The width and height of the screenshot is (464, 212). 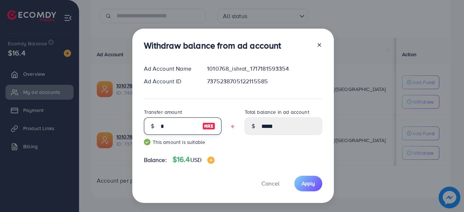 I want to click on label: Total balance in ad account, so click(x=277, y=112).